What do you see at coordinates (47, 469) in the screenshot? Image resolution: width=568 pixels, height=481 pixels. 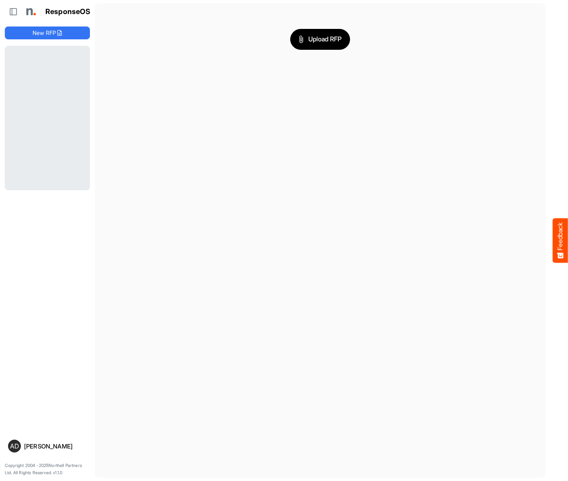 I see `p: Copyright 2004 - 2025 Northell Partners Ltd. All Rights Reserved. v 1.1.0` at bounding box center [47, 469].